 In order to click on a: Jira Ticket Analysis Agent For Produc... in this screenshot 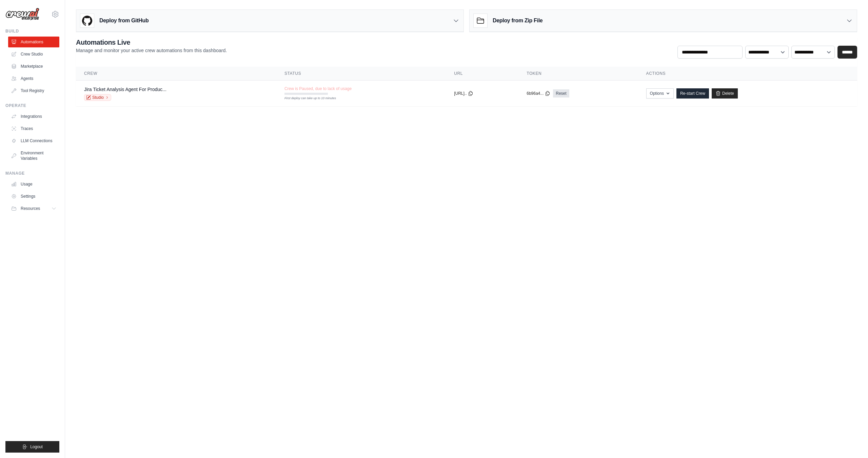, I will do `click(125, 89)`.